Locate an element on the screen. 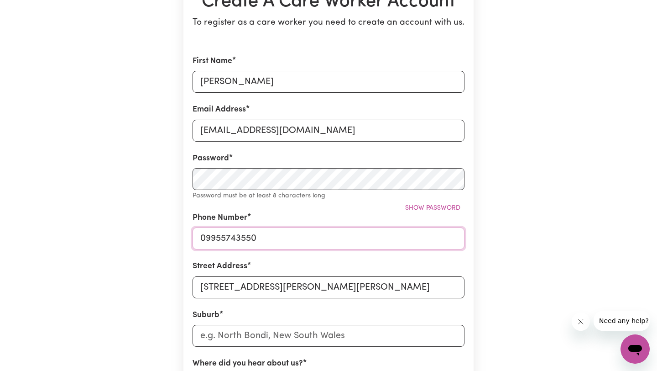 The width and height of the screenshot is (657, 371). p: To register as a care worker you need to create an account with us. is located at coordinates (329, 23).